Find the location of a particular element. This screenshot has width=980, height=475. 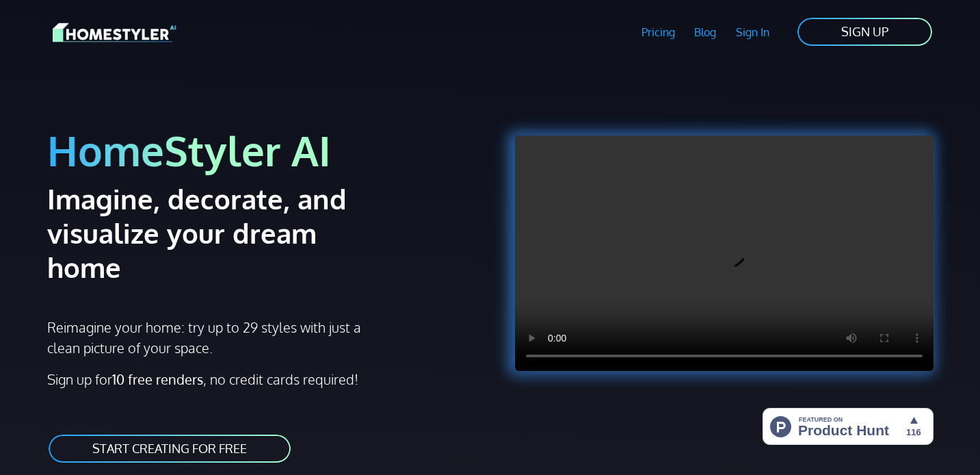

img: HomeStyler AI - Interior Design Made Easy: One Click to Your Dream Home | Product Hunt is located at coordinates (848, 426).